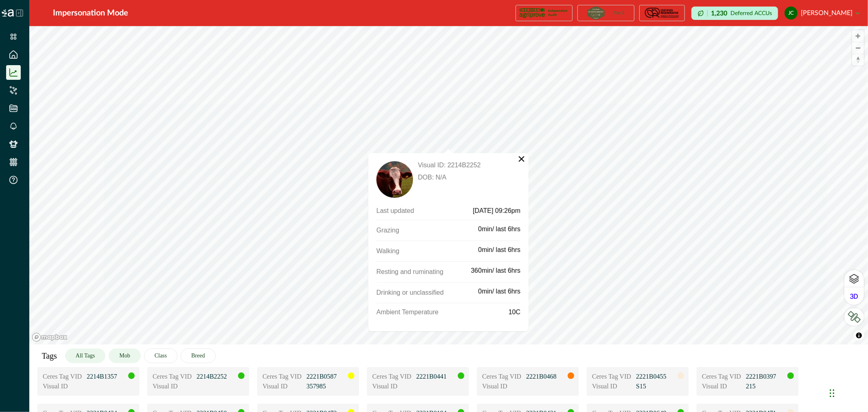 This screenshot has width=868, height=412. I want to click on p: 2214B2252, so click(217, 376).